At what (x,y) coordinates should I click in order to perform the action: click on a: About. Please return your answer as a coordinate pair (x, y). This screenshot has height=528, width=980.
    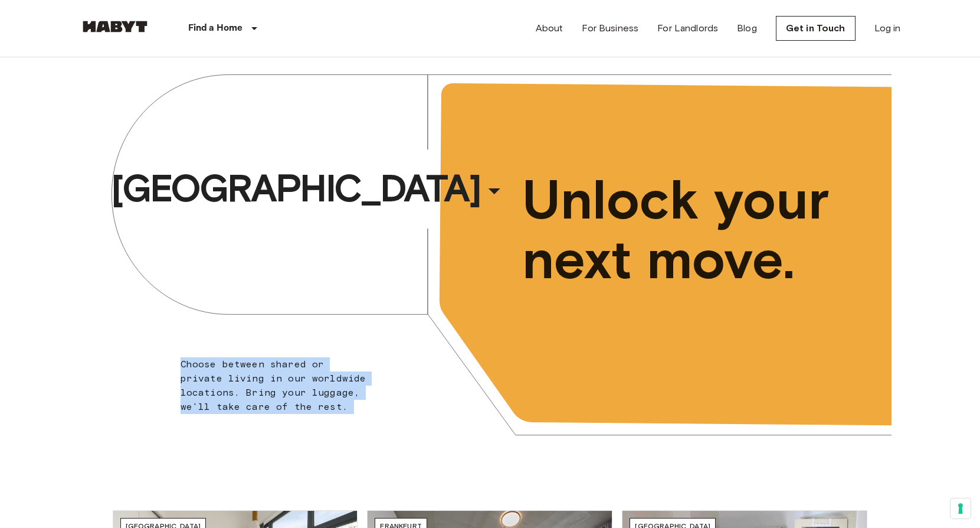
    Looking at the image, I should click on (549, 28).